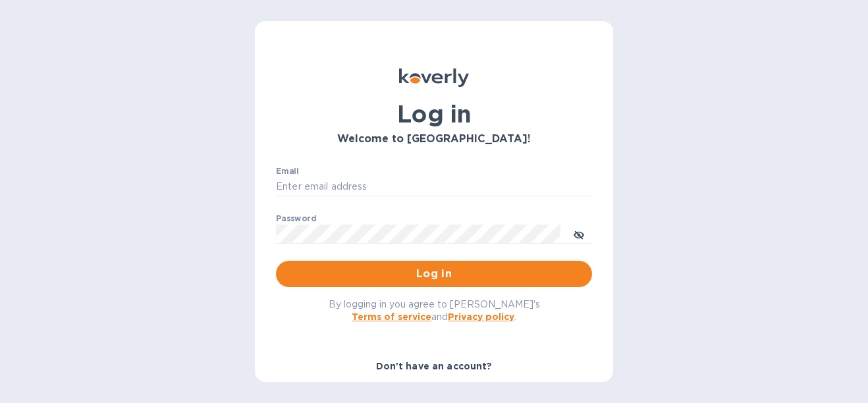 Image resolution: width=868 pixels, height=403 pixels. Describe the element at coordinates (434, 366) in the screenshot. I see `b: Don't have an account?` at that location.